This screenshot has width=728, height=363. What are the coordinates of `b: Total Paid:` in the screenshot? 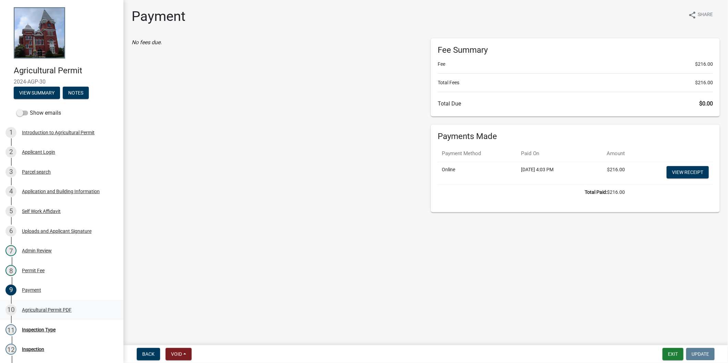 It's located at (596, 192).